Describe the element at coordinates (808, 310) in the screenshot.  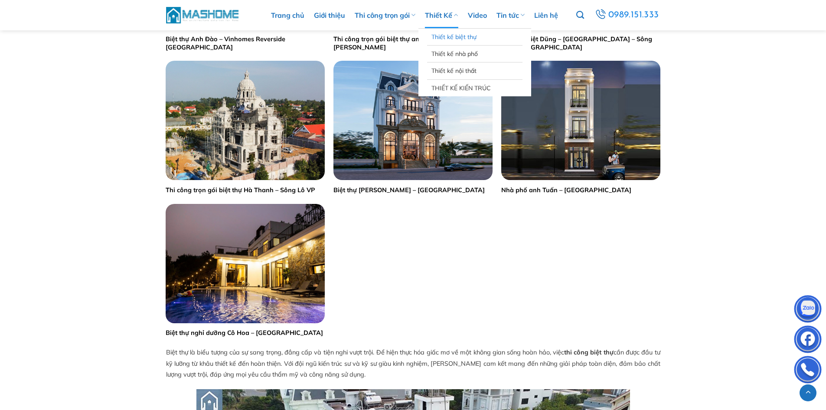
I see `img: Zalo` at that location.